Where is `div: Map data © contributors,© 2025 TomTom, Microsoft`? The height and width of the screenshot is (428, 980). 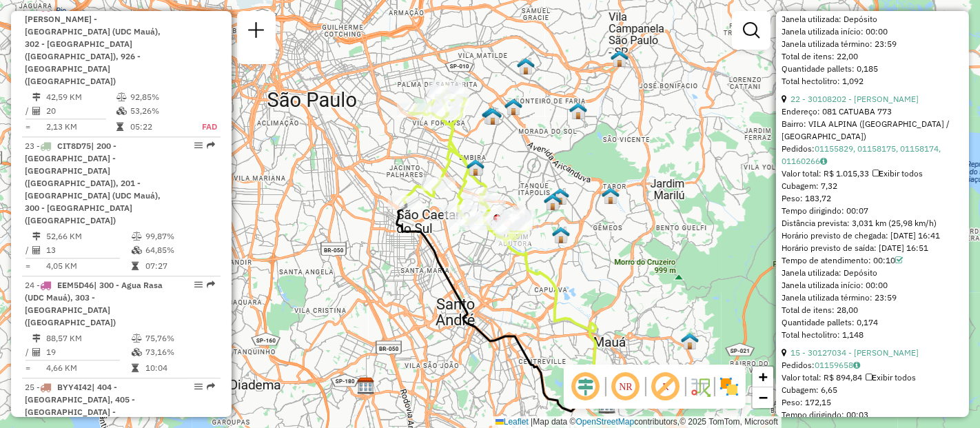 div: Map data © contributors,© 2025 TomTom, Microsoft is located at coordinates (636, 422).